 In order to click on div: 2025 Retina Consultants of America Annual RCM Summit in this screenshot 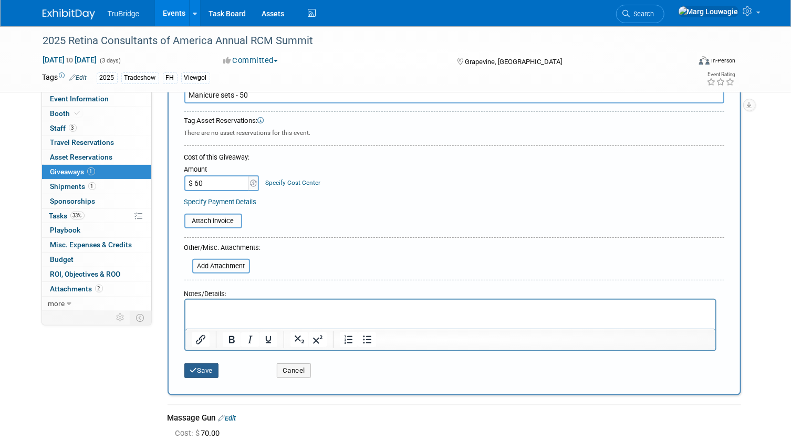, I will do `click(358, 41)`.